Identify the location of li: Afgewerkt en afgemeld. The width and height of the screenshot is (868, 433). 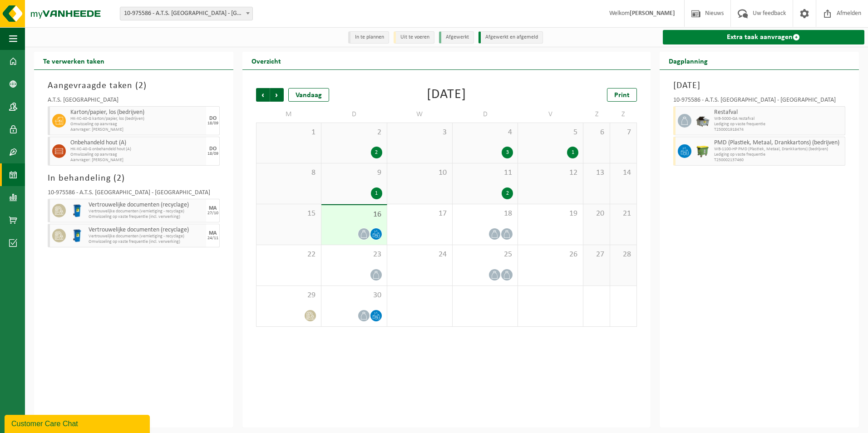
(511, 37).